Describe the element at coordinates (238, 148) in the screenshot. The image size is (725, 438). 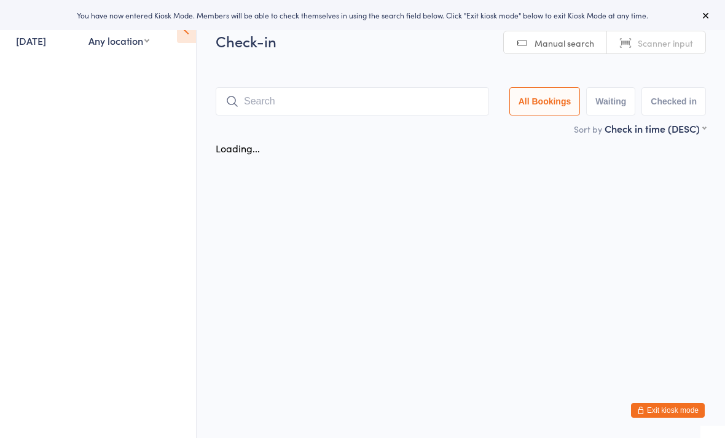
I see `div: Loading...` at that location.